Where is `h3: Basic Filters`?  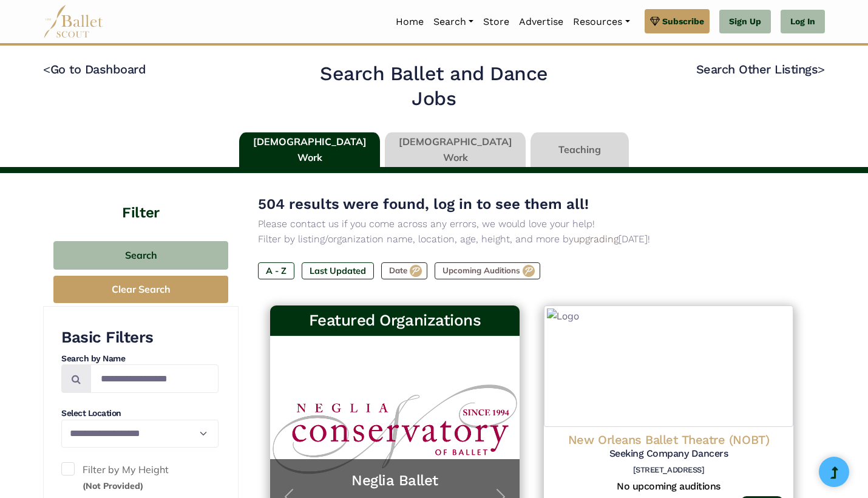 h3: Basic Filters is located at coordinates (140, 338).